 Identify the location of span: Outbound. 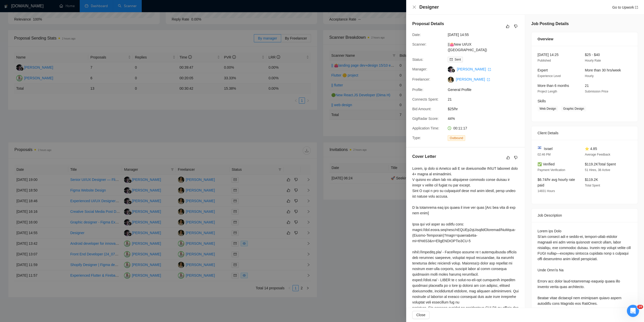
(456, 138).